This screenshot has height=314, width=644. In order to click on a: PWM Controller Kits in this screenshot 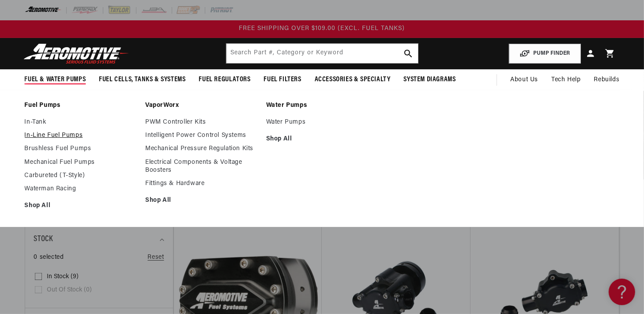, I will do `click(201, 122)`.